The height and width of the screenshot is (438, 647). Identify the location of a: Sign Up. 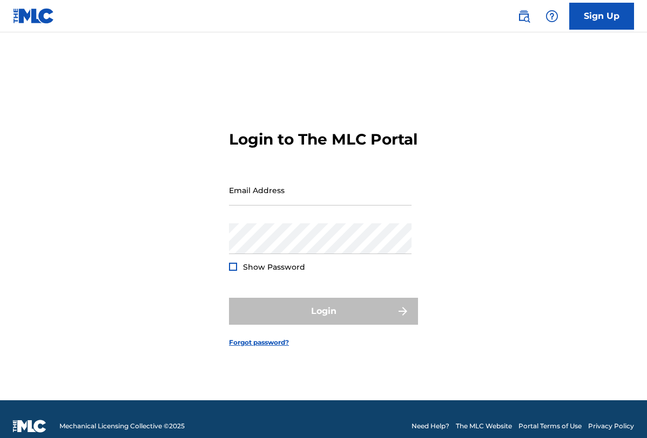
(601, 16).